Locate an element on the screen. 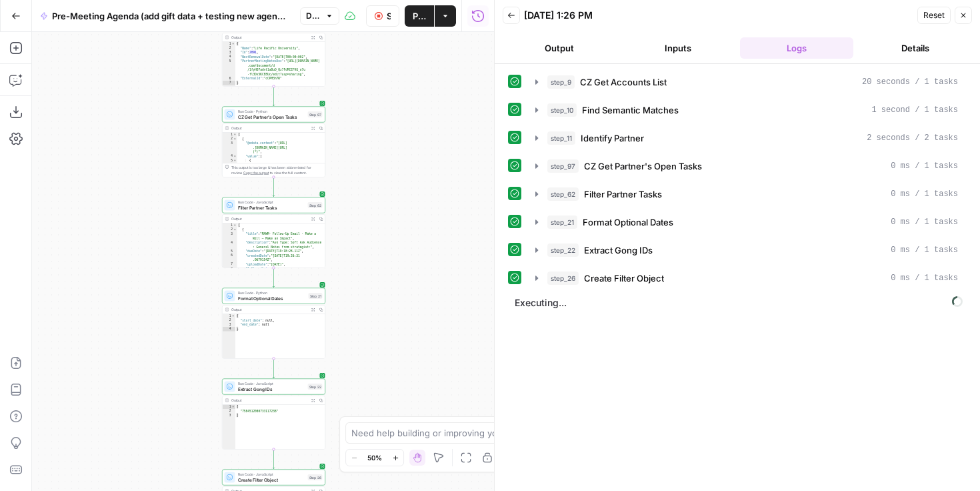 The width and height of the screenshot is (980, 491). div: 8 is located at coordinates (230, 268).